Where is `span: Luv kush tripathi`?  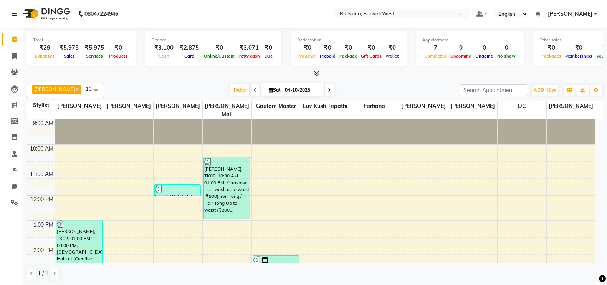 span: Luv kush tripathi is located at coordinates (325, 106).